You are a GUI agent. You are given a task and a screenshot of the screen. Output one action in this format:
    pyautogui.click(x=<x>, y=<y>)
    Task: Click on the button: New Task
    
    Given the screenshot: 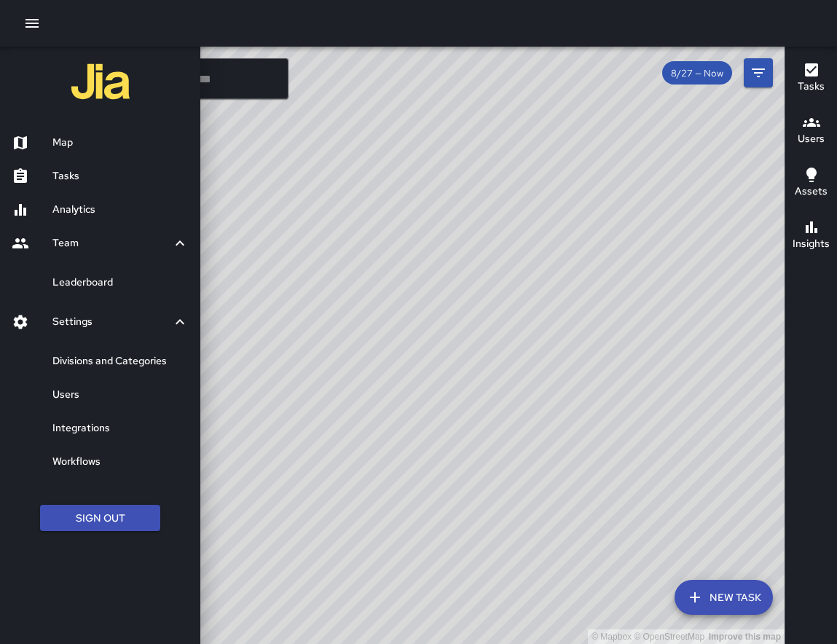 What is the action you would take?
    pyautogui.click(x=723, y=598)
    